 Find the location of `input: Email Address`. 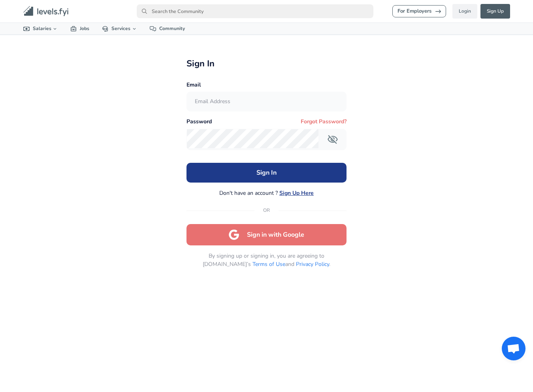

input: Email Address is located at coordinates (266, 101).